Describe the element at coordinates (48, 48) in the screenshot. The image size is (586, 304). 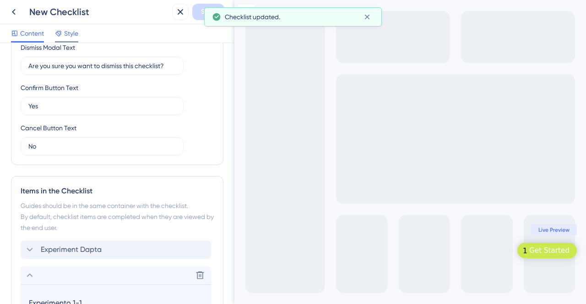
I see `div: Dismiss Modal Text` at that location.